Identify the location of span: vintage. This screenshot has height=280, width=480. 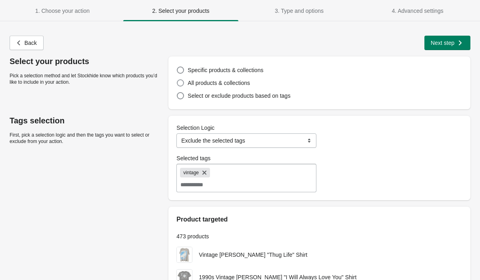
(191, 173).